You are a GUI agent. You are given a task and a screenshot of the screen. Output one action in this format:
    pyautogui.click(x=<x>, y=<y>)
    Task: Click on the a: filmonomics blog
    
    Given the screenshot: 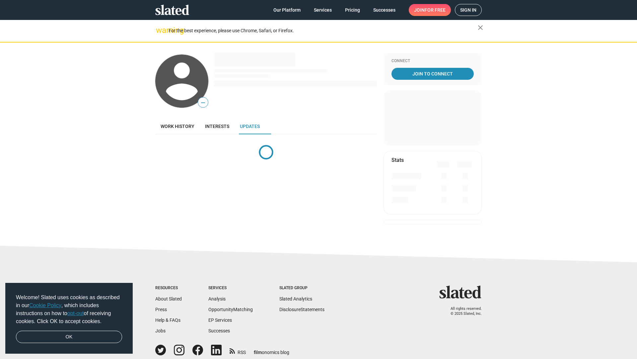 What is the action you would take?
    pyautogui.click(x=272, y=349)
    